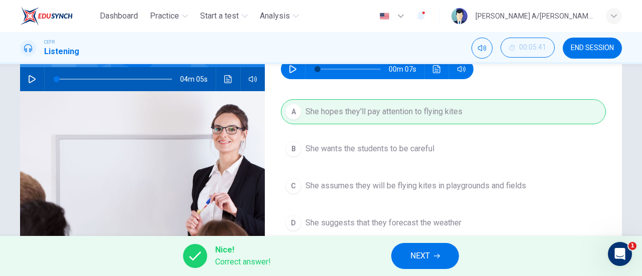  I want to click on button: 00:05:41, so click(527, 48).